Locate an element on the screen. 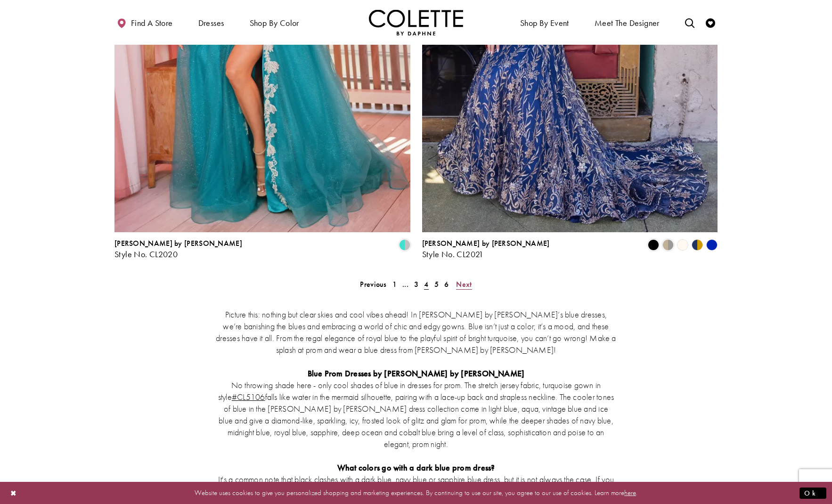 This screenshot has height=504, width=832. span: Current page is located at coordinates (426, 284).